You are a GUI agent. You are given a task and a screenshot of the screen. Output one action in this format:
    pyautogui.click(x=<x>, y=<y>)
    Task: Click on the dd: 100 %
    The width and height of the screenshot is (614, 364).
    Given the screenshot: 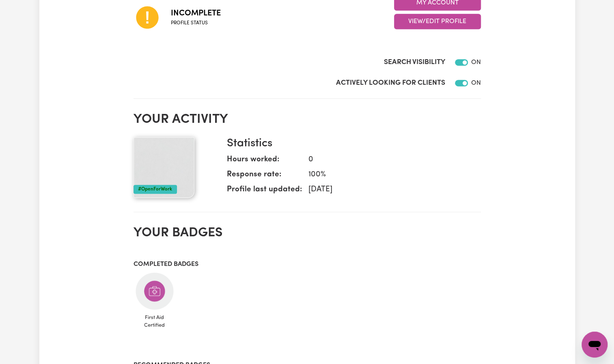 What is the action you would take?
    pyautogui.click(x=388, y=175)
    